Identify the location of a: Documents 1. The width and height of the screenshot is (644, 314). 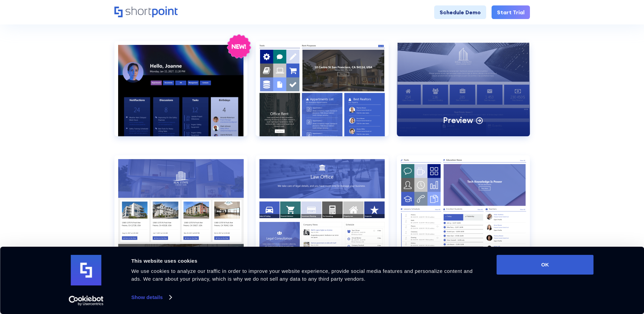
(322, 94).